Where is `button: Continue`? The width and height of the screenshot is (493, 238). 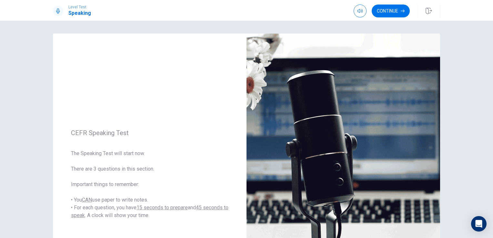
button: Continue is located at coordinates (390, 11).